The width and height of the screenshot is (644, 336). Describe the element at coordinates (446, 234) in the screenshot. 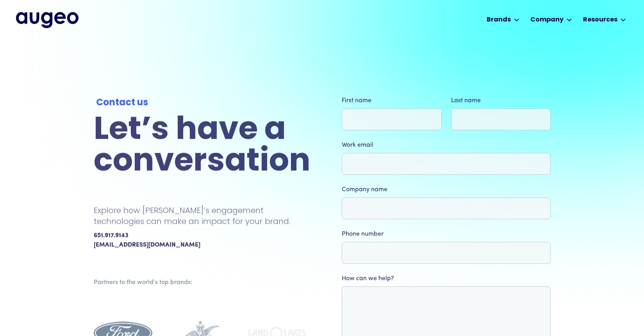

I see `label: Phone number` at that location.